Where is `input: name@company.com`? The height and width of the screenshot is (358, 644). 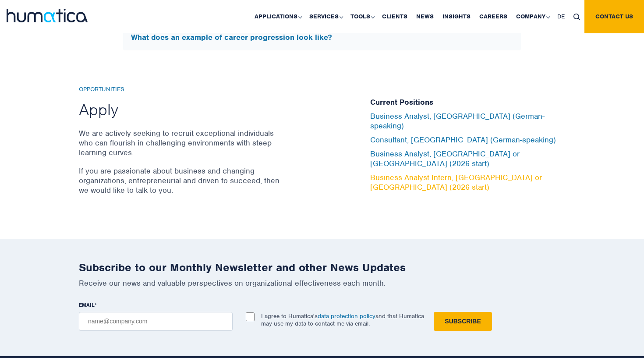
input: name@company.com is located at coordinates (155, 321).